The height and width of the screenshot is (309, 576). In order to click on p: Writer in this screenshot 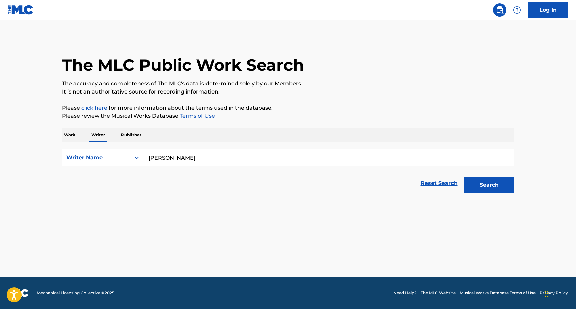, I will do `click(98, 135)`.